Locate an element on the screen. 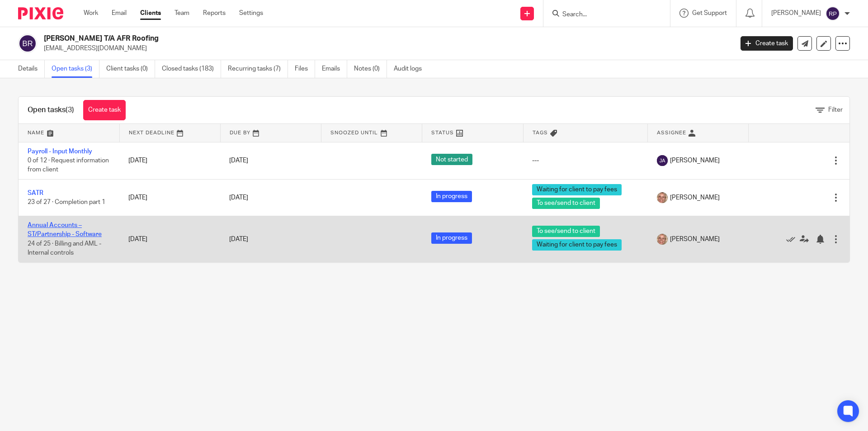 This screenshot has width=868, height=431. span: 0 of 12 · Request information from client is located at coordinates (68, 165).